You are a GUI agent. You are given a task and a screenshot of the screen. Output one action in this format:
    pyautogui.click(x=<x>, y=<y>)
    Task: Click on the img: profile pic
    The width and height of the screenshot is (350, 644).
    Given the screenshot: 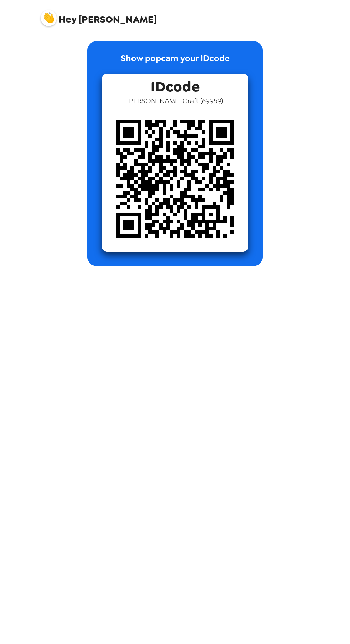 What is the action you would take?
    pyautogui.click(x=48, y=18)
    